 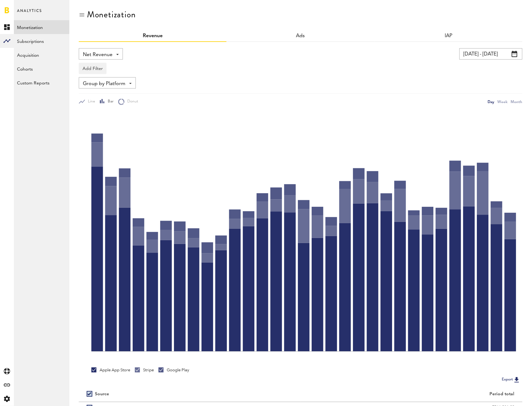 I want to click on span: Analytics, so click(x=29, y=13).